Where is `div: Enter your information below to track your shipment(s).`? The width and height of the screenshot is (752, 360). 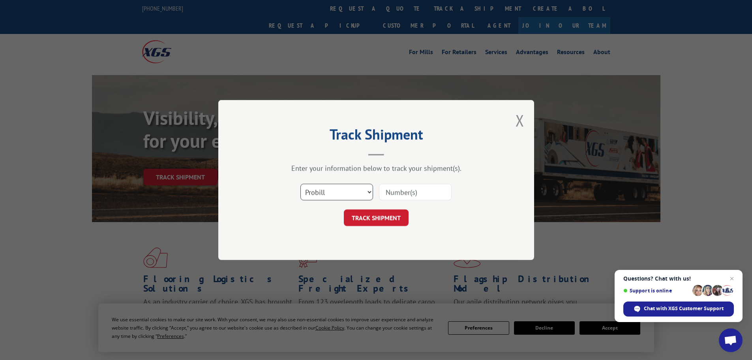
div: Enter your information below to track your shipment(s). is located at coordinates (376, 168).